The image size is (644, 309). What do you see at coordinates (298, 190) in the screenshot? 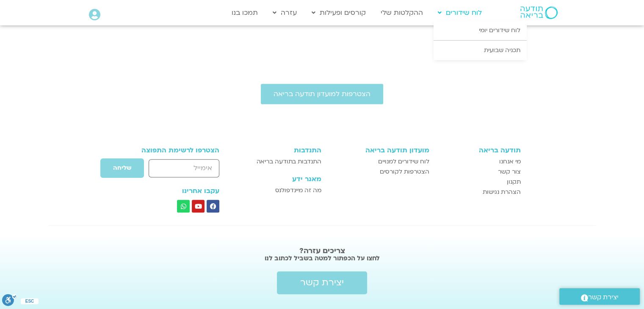
I see `span: מה זה מיינדפולנס` at bounding box center [298, 190].